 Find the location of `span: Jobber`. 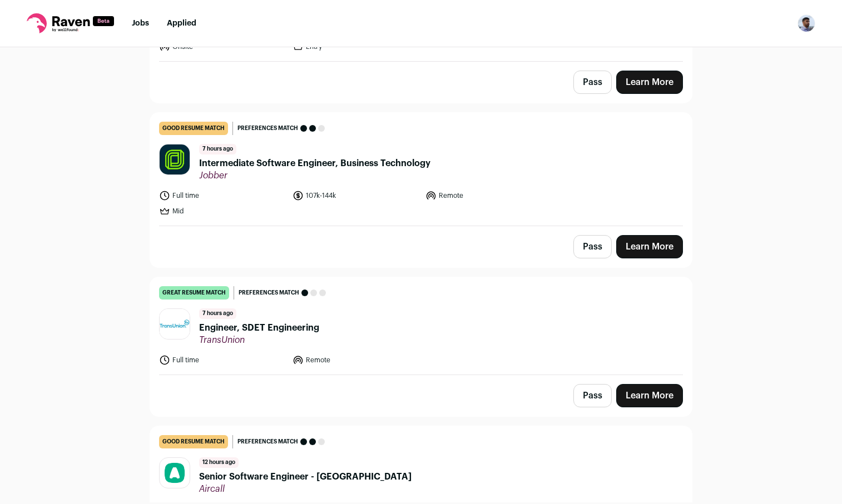

span: Jobber is located at coordinates (314, 176).